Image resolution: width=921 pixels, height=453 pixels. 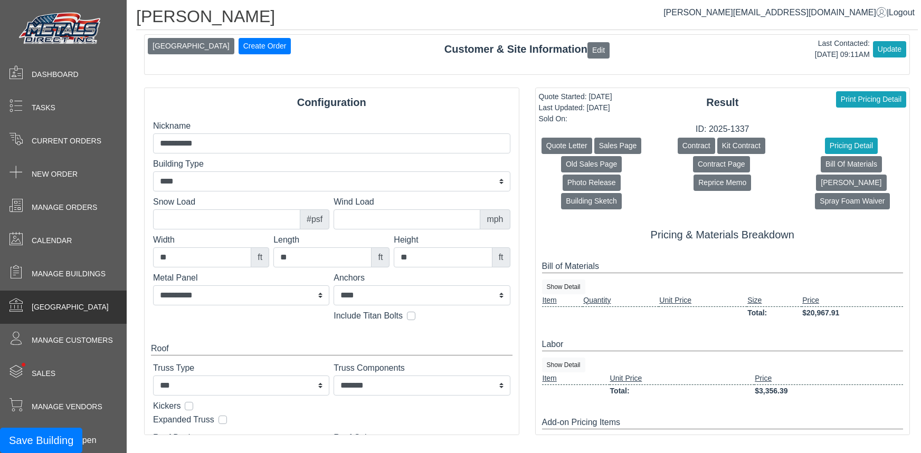 I want to click on div: Sold On:, so click(x=575, y=119).